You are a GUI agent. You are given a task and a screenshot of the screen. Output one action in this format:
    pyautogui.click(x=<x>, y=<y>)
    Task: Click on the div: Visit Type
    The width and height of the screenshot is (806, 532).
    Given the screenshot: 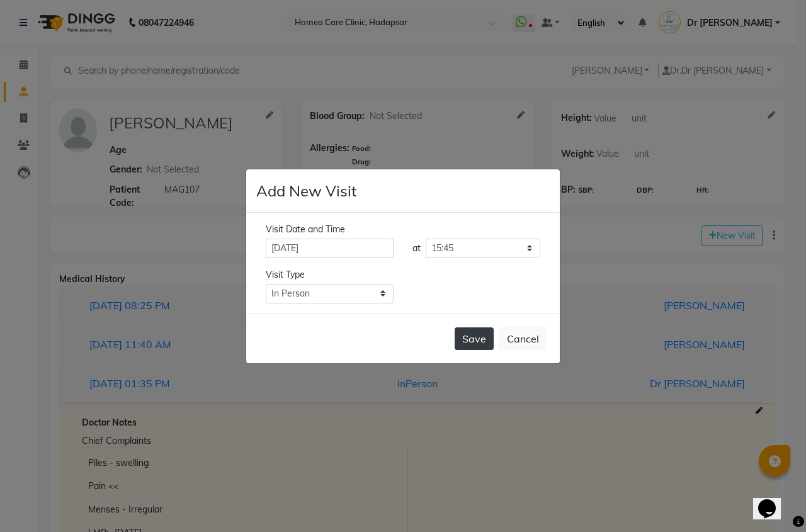 What is the action you would take?
    pyautogui.click(x=403, y=274)
    